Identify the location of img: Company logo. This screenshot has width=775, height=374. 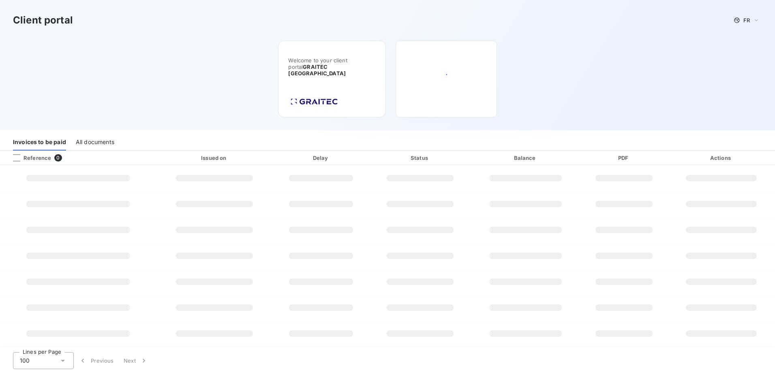
(314, 102).